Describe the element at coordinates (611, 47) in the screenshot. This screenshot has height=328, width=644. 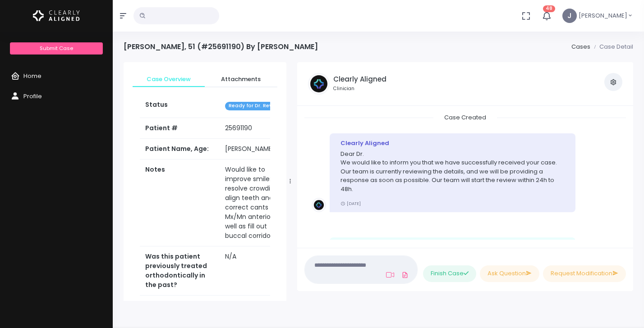
I see `li: Case Detail` at that location.